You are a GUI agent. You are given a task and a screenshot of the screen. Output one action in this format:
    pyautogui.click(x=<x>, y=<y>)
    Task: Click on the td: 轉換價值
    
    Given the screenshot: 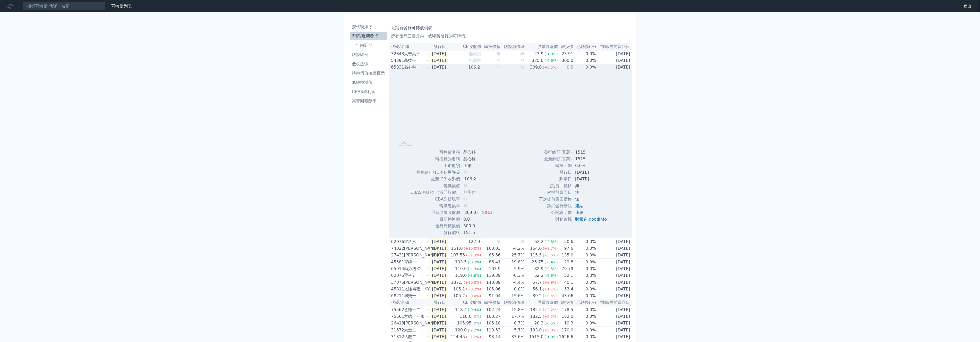 What is the action you would take?
    pyautogui.click(x=435, y=186)
    